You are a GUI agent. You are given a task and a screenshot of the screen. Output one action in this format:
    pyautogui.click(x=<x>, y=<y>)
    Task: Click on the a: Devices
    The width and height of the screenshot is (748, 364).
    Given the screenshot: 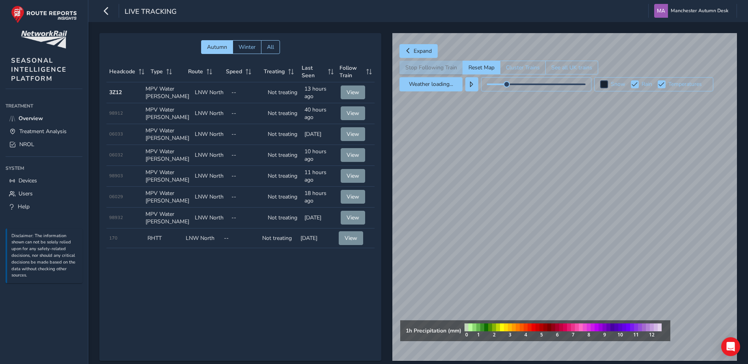 What is the action you would take?
    pyautogui.click(x=44, y=181)
    